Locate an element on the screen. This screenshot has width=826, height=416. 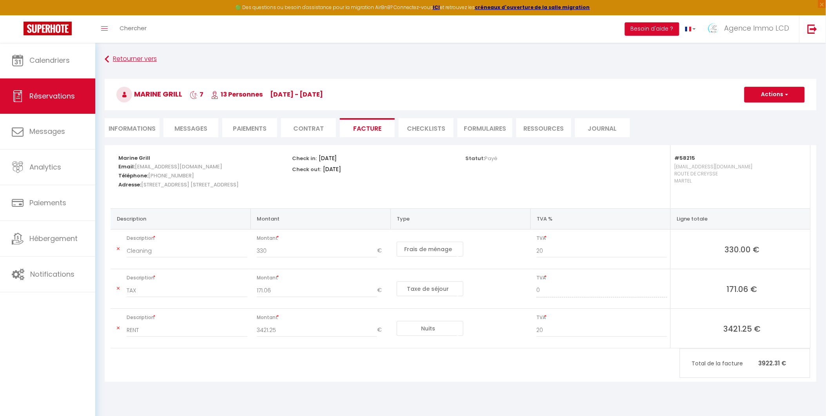
strong: Email: is located at coordinates (127, 166).